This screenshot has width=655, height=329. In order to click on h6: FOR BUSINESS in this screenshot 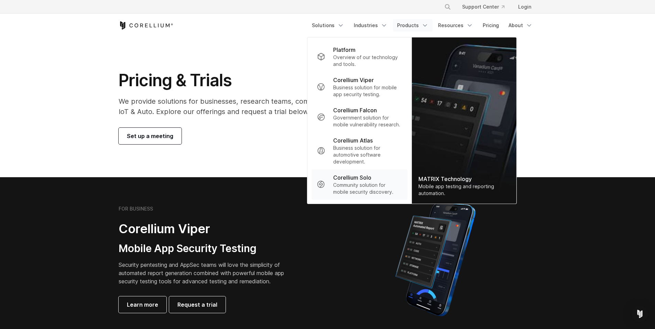, I will do `click(136, 209)`.